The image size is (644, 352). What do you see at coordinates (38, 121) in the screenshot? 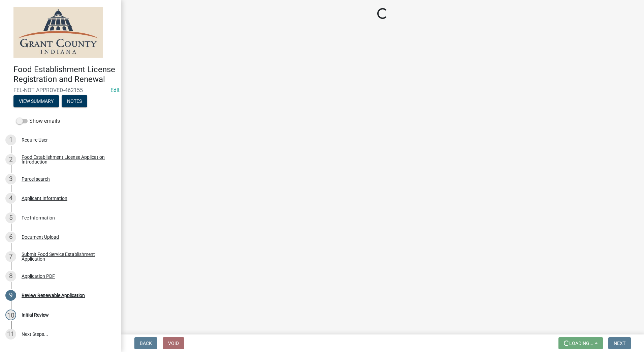
I see `label: Show emails` at bounding box center [38, 121].